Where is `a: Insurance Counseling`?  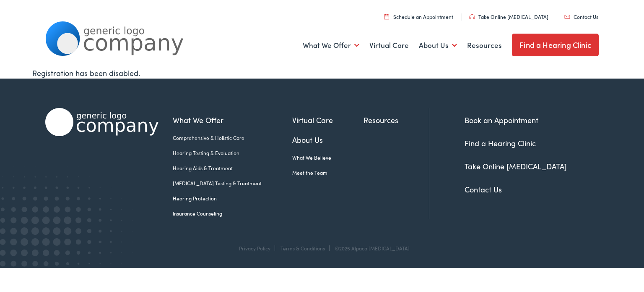 a: Insurance Counseling is located at coordinates (232, 213).